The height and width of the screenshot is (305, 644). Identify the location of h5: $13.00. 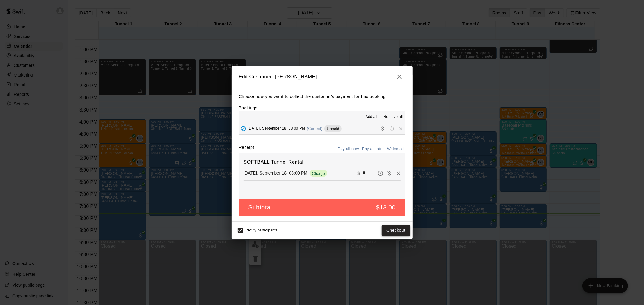
(386, 208).